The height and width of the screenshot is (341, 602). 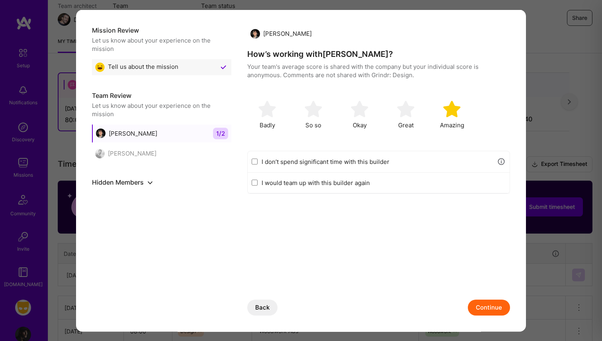 I want to click on h5: Team Review, so click(x=162, y=95).